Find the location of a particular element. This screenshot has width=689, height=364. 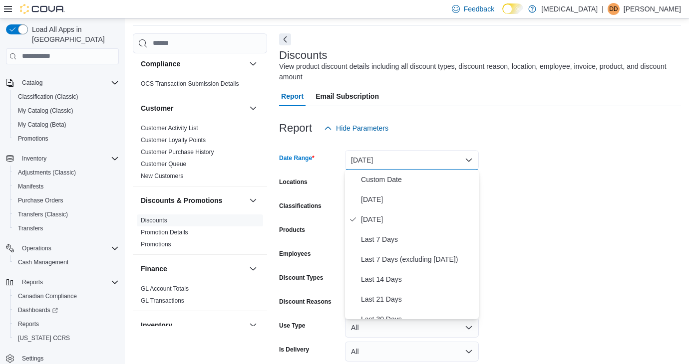

span: Dd is located at coordinates (613, 9).